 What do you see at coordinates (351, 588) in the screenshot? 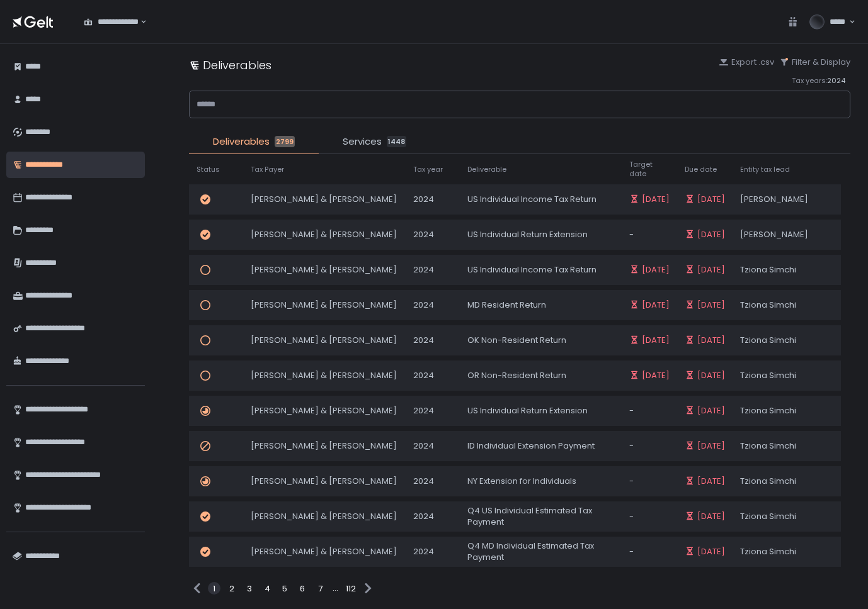
I see `div: 112` at bounding box center [351, 588].